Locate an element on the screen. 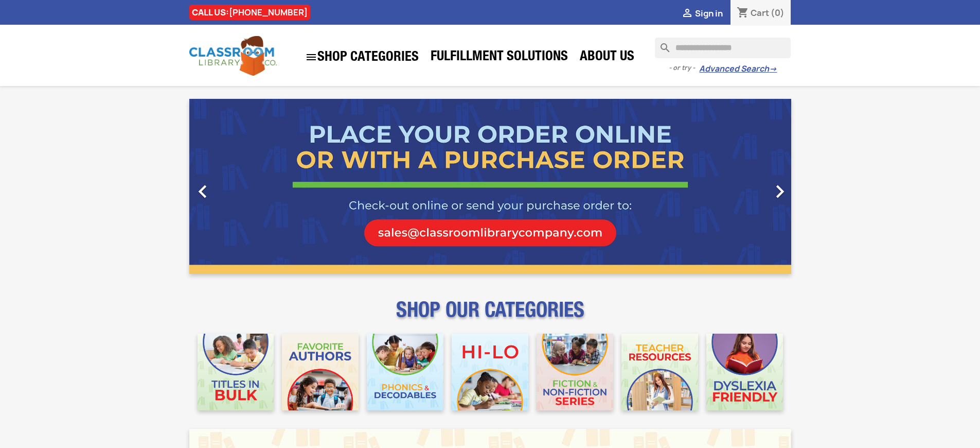 This screenshot has width=980, height=448. a: Previous is located at coordinates (235, 186).